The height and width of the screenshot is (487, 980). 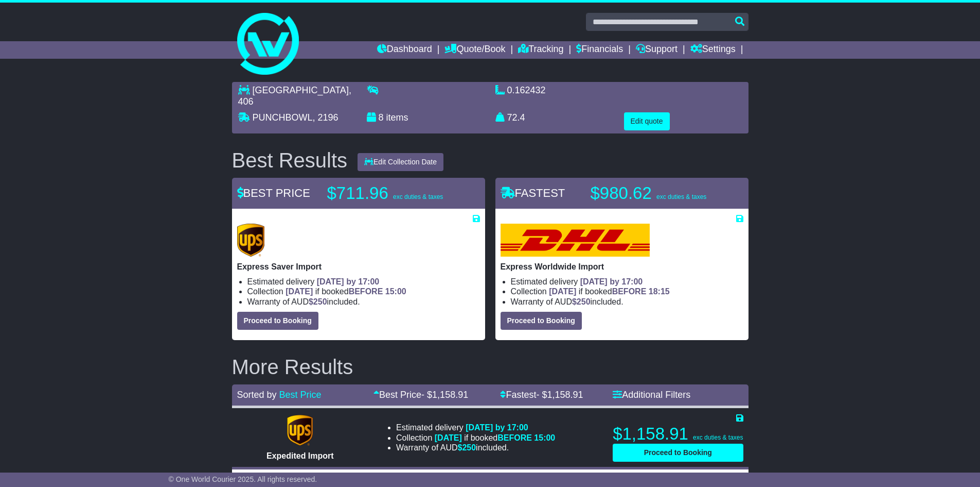 I want to click on span: , 2196, so click(x=326, y=117).